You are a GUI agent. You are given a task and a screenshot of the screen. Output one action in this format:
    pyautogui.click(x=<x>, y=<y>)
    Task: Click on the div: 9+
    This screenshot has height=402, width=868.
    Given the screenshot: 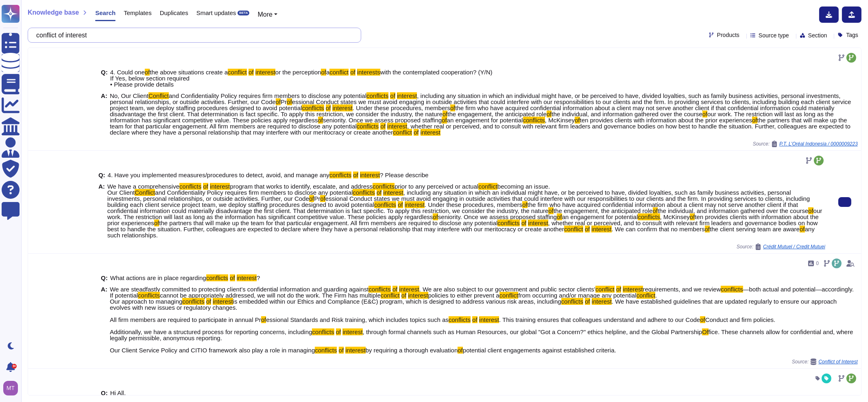 What is the action you would take?
    pyautogui.click(x=14, y=366)
    